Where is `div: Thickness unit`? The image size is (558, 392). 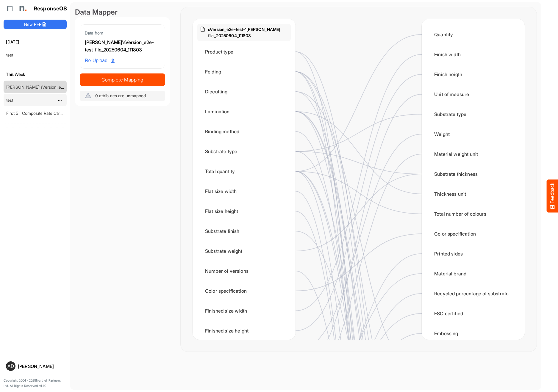 div: Thickness unit is located at coordinates (473, 194).